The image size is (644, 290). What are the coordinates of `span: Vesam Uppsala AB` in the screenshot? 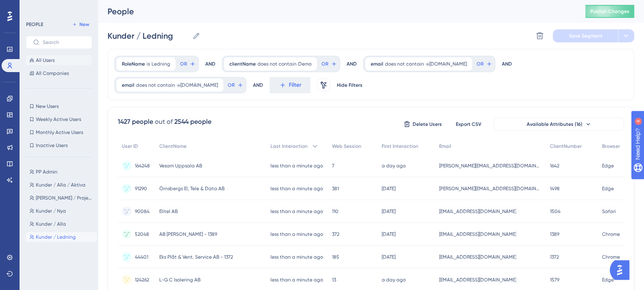 It's located at (181, 166).